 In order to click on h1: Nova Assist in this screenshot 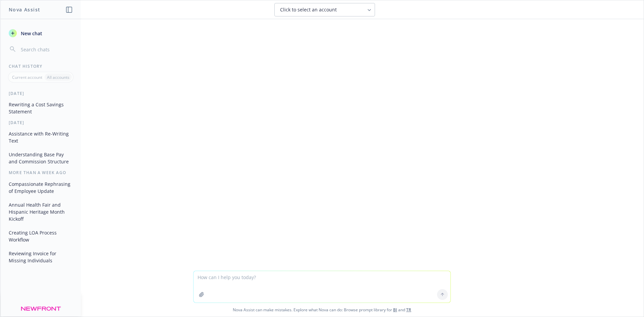, I will do `click(24, 10)`.